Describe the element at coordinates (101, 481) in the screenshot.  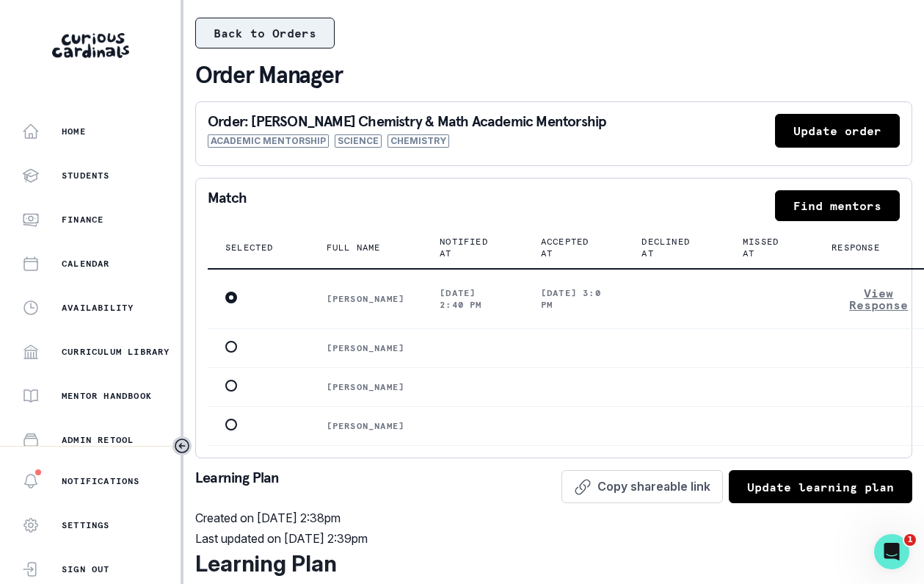
I see `p: Notifications` at that location.